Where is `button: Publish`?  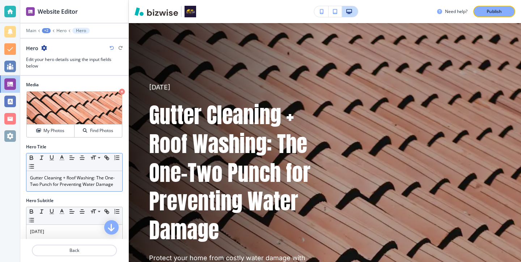
button: Publish is located at coordinates (494, 12).